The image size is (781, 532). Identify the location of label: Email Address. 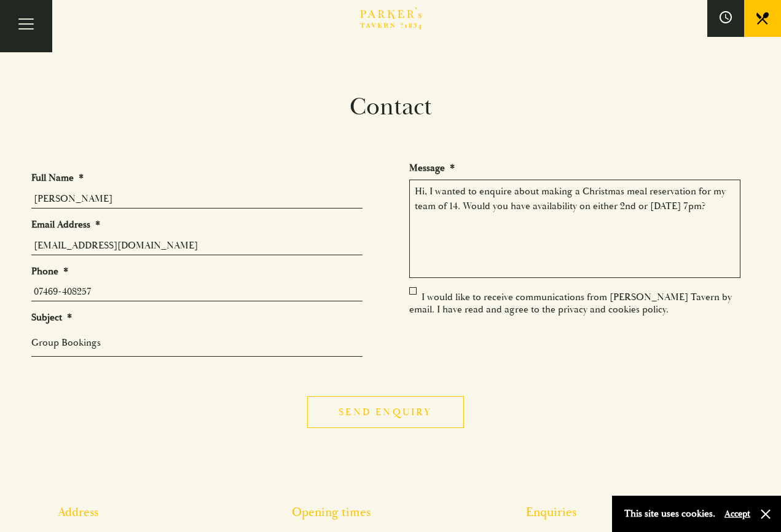
(66, 224).